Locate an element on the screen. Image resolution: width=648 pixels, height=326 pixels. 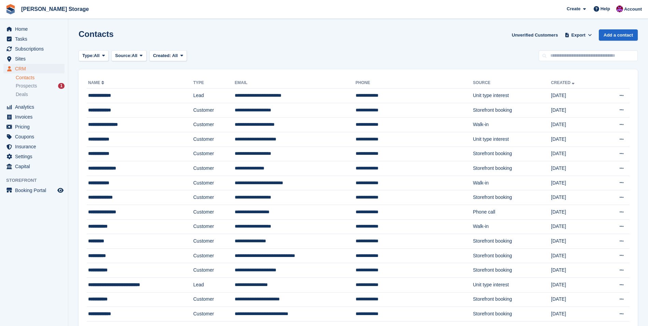
button: Type: All is located at coordinates (94, 56).